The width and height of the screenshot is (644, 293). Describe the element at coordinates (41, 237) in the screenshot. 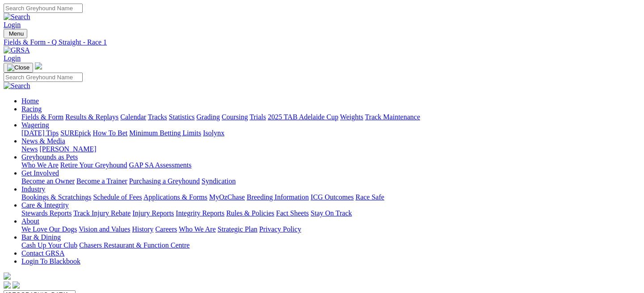

I see `a: Bar & Dining` at that location.